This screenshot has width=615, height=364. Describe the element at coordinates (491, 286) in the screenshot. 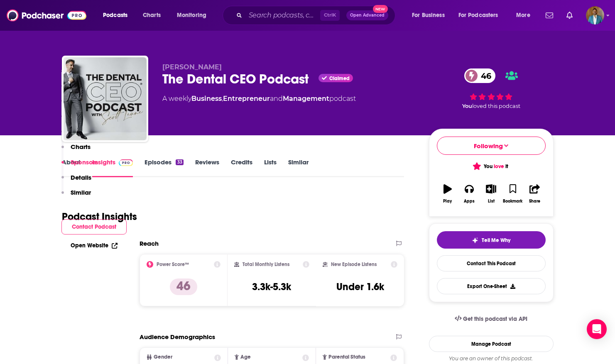

I see `button: Export One-Sheet` at that location.